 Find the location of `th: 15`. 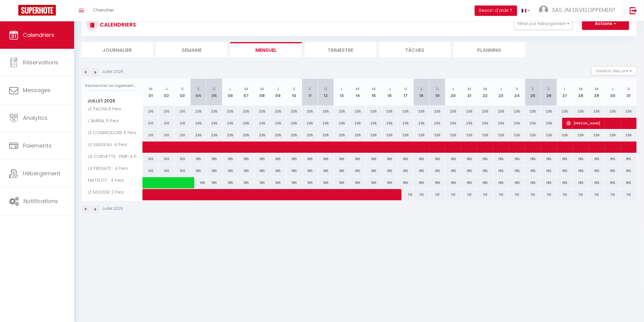

th: 15 is located at coordinates (374, 92).